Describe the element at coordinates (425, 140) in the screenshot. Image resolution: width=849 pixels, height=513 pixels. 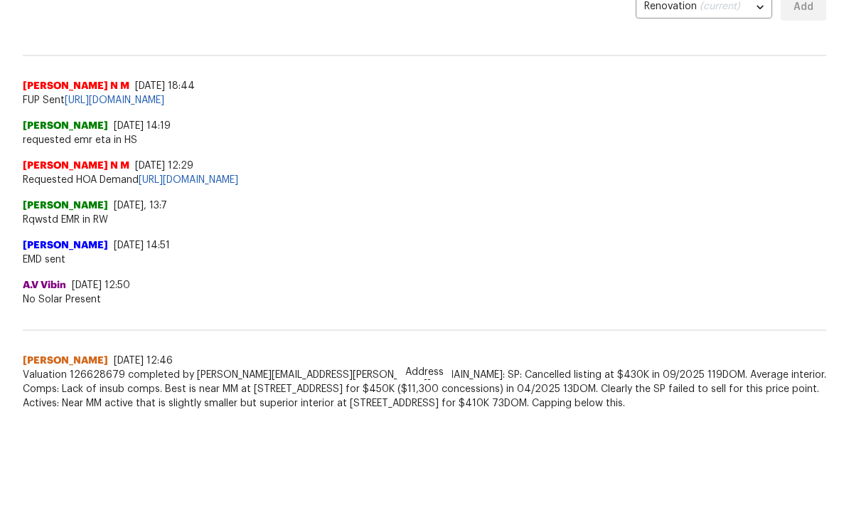
I see `span: requested emr eta in HS` at that location.